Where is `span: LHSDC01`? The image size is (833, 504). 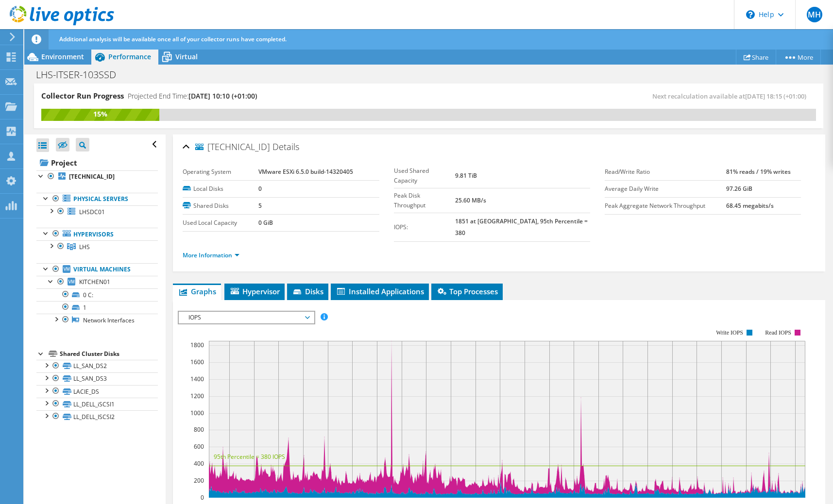 span: LHSDC01 is located at coordinates (92, 212).